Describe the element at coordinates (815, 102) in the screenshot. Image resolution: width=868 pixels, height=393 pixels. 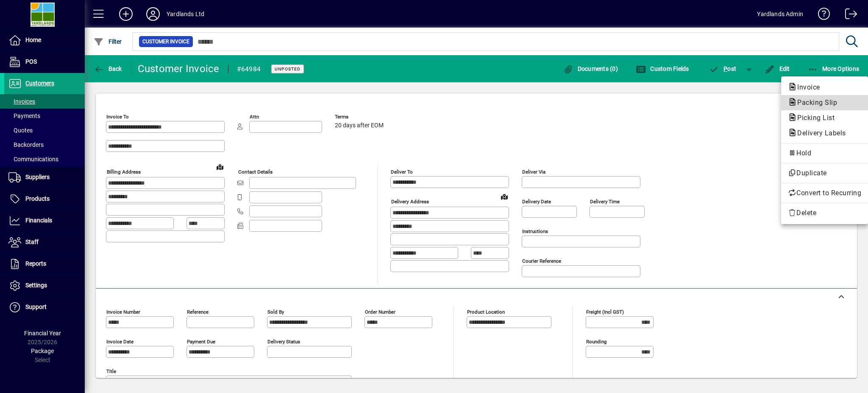
I see `span: Packing Slip` at that location.